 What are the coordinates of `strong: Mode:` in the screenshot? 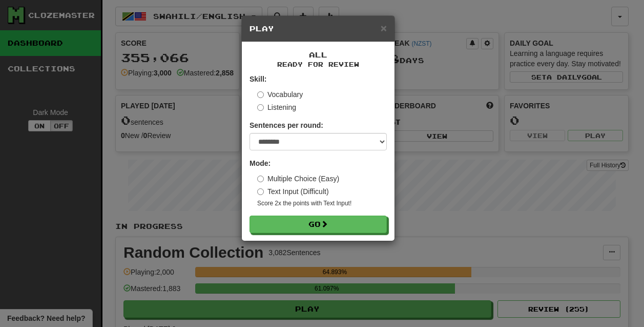 It's located at (260, 164).